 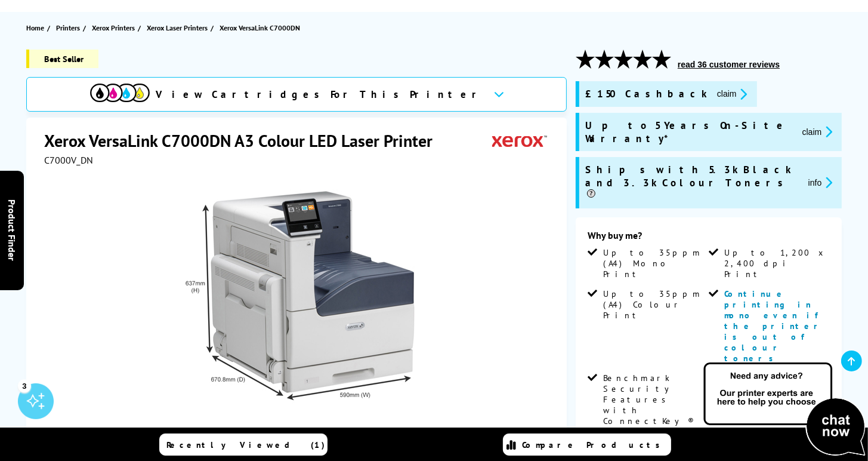 I want to click on span: Xerox Printers, so click(x=113, y=28).